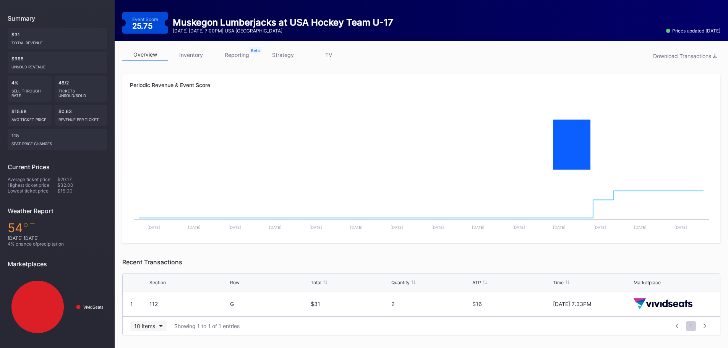 This screenshot has height=348, width=728. I want to click on a: overview, so click(145, 55).